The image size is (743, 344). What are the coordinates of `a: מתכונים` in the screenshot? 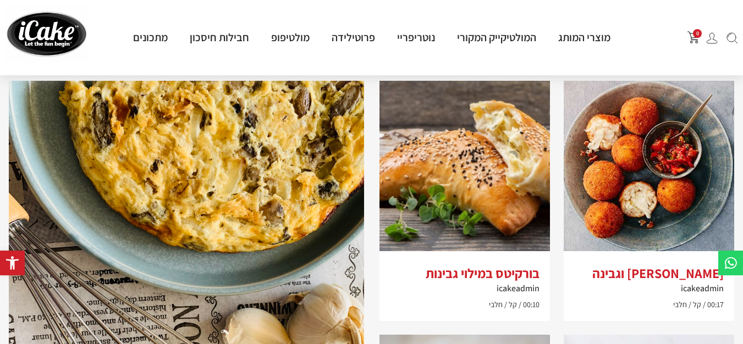 It's located at (150, 37).